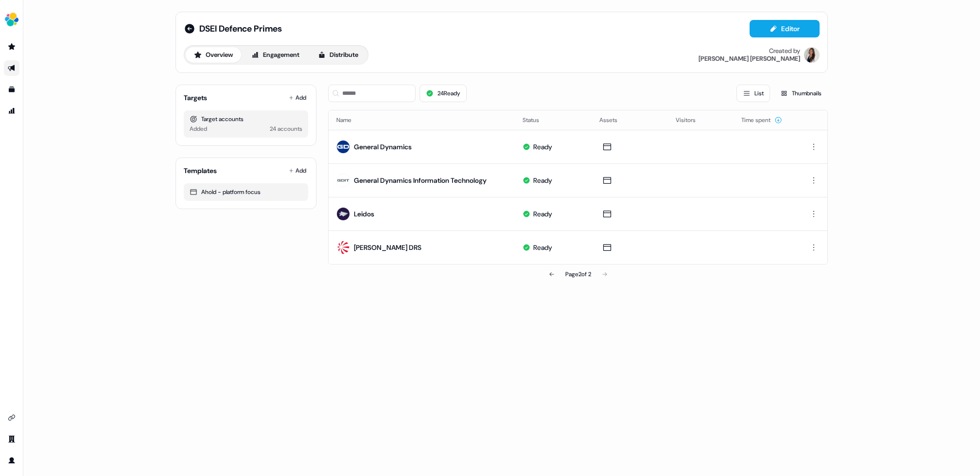 Image resolution: width=980 pixels, height=476 pixels. I want to click on div: Page 2 of 2, so click(578, 274).